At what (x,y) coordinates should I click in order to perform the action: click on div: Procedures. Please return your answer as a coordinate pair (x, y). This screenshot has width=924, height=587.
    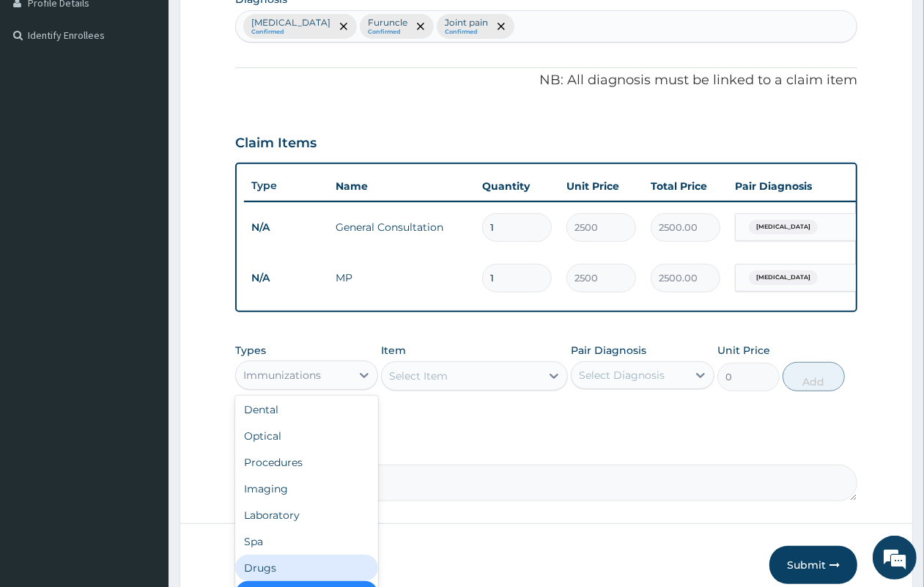
    Looking at the image, I should click on (306, 462).